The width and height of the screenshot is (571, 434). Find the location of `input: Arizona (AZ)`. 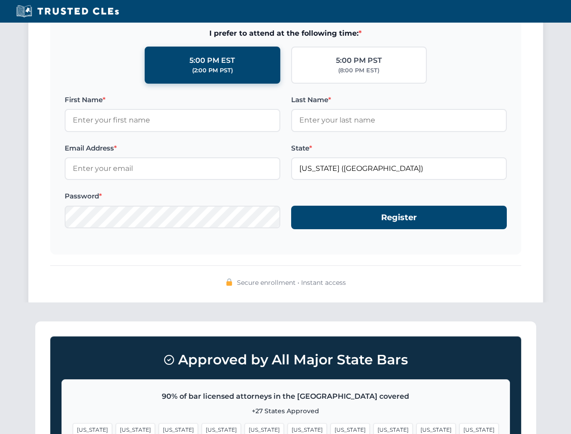

input: Arizona (AZ) is located at coordinates (399, 169).